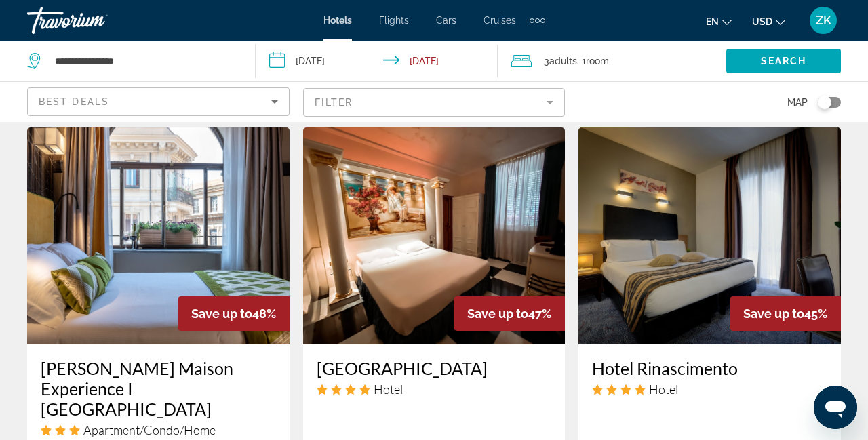 This screenshot has height=440, width=868. Describe the element at coordinates (338, 21) in the screenshot. I see `a: Hotels` at that location.